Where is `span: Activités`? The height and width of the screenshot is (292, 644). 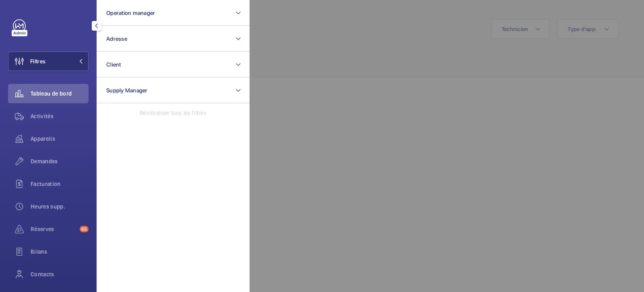
span: Activités is located at coordinates (60, 116).